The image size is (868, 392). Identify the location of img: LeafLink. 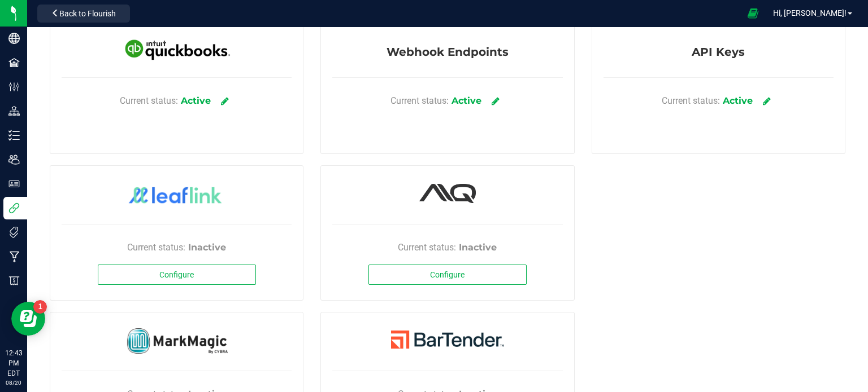
(177, 196).